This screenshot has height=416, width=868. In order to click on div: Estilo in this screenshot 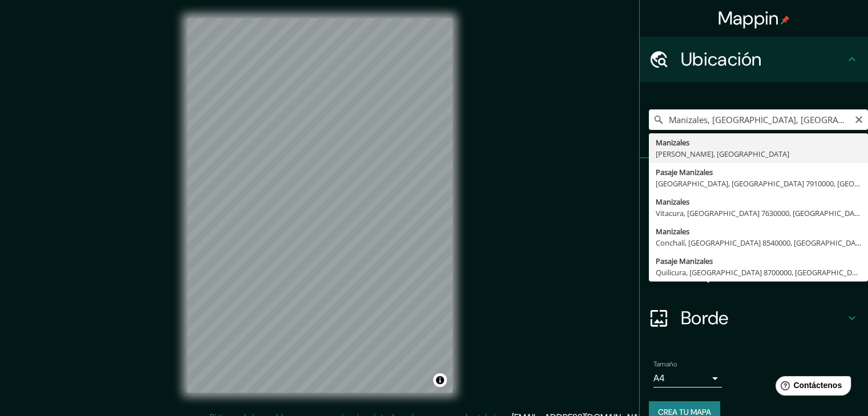, I will do `click(754, 227)`.